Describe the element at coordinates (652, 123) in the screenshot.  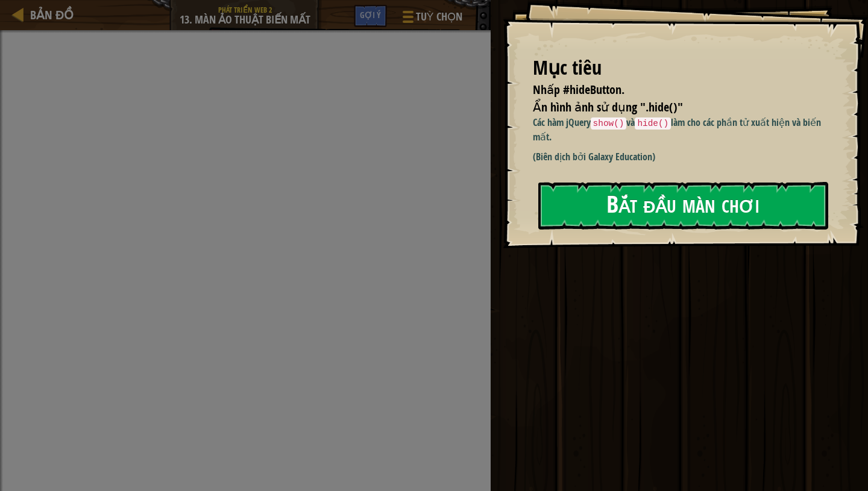
I see `code: hide()` at that location.